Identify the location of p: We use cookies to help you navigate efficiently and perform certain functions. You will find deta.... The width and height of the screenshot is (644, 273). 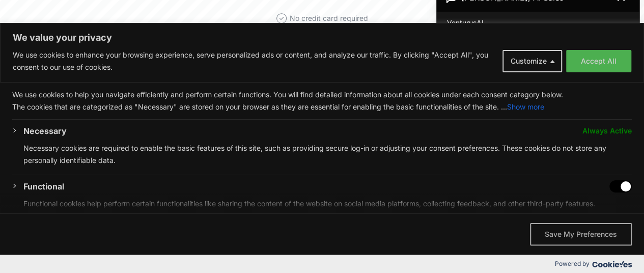
(322, 95).